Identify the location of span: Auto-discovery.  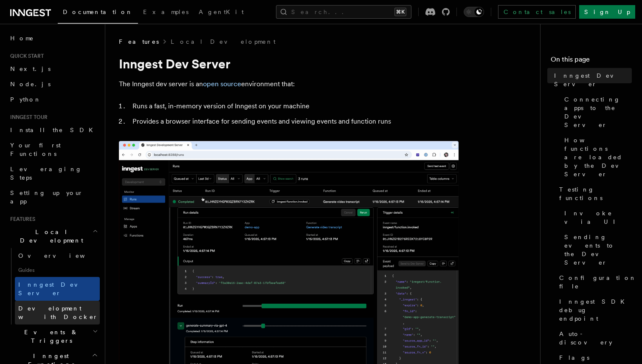
(595, 338).